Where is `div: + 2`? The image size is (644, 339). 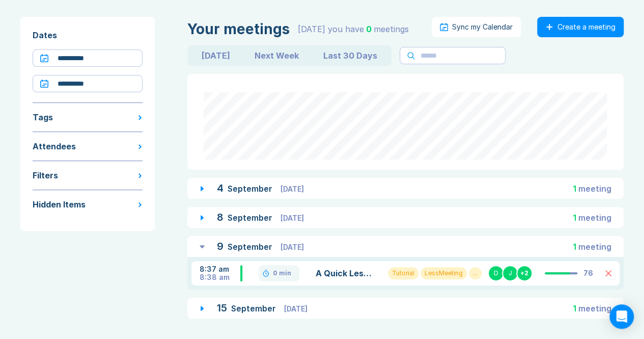
div: + 2 is located at coordinates (525, 273).